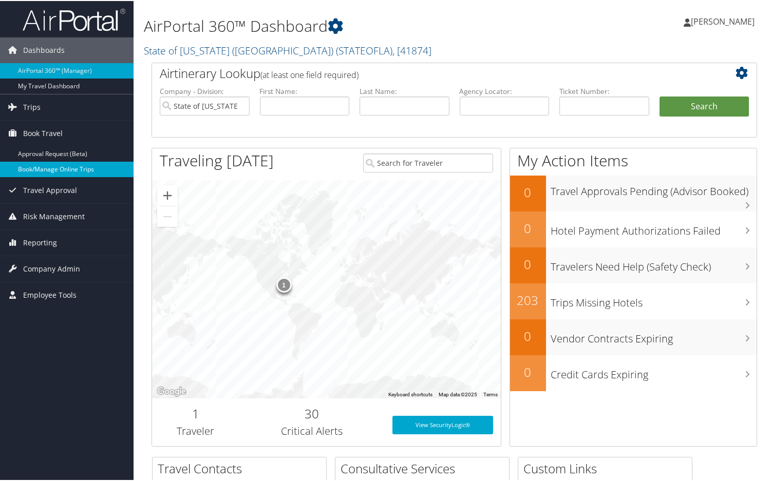 This screenshot has width=771, height=481. Describe the element at coordinates (196, 413) in the screenshot. I see `h2: 1` at that location.